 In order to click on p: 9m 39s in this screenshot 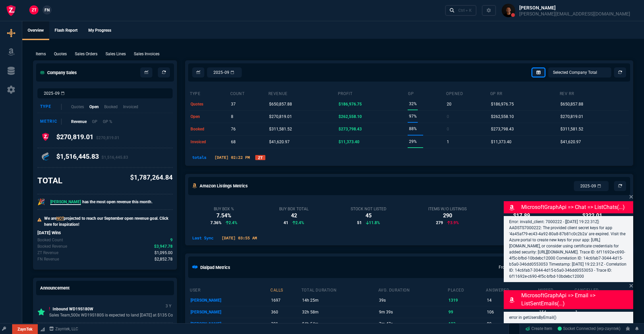, I will do `click(413, 312)`.